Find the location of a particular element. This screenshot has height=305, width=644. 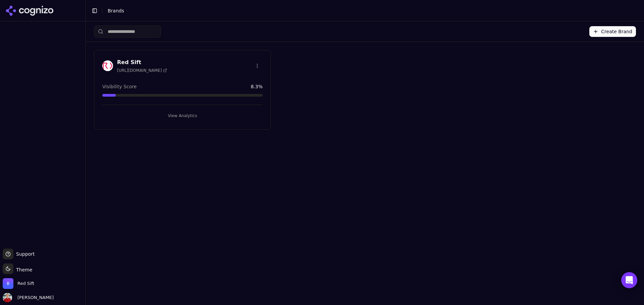

span: 8.3 % is located at coordinates (257, 86).